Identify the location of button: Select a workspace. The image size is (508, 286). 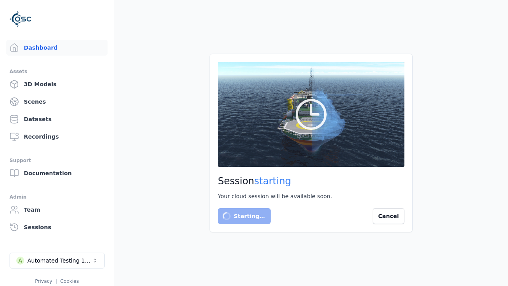
(57, 260).